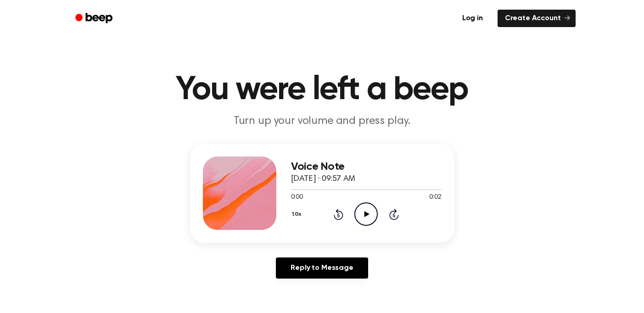 This screenshot has height=313, width=644. I want to click on a: Beep, so click(94, 19).